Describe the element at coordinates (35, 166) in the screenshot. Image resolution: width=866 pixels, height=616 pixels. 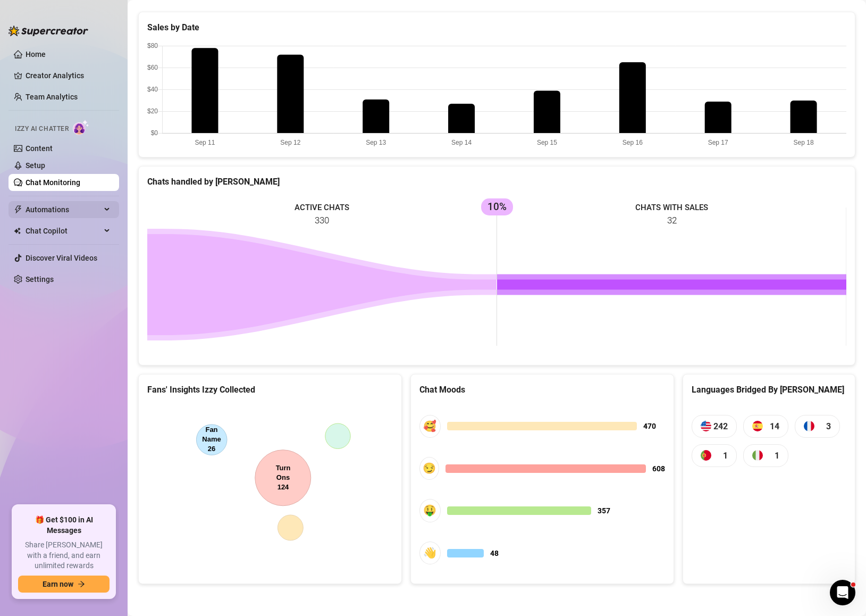
I see `a: Setup` at that location.